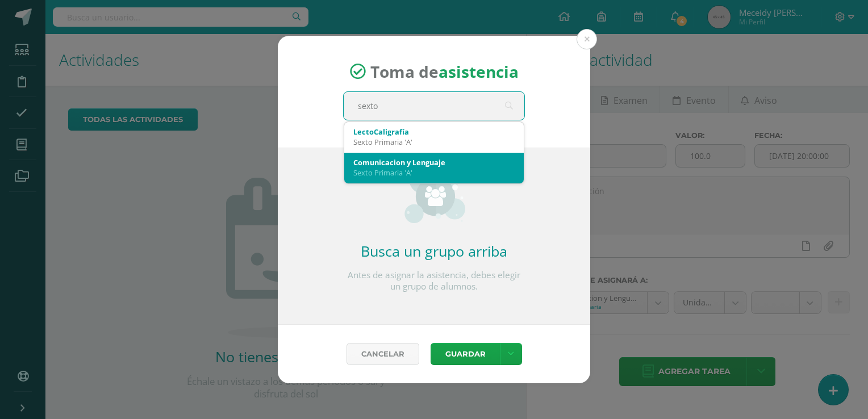 The width and height of the screenshot is (868, 419). Describe the element at coordinates (434, 106) in the screenshot. I see `input: Busca un grado o sección aquí...` at that location.